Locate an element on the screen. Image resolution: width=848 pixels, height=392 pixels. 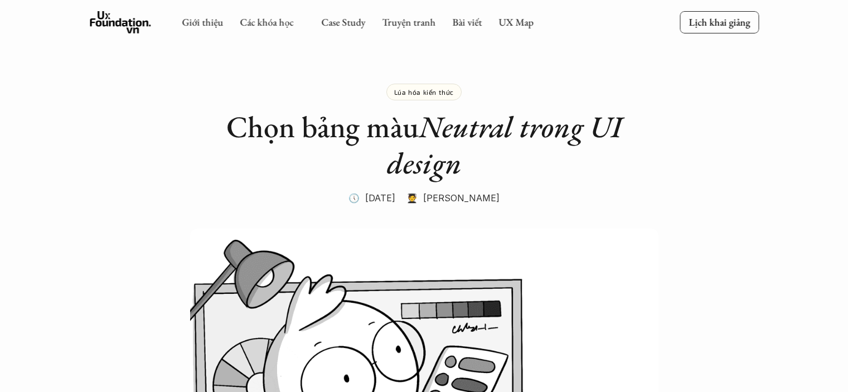
a: Giới thiệu is located at coordinates (202, 22).